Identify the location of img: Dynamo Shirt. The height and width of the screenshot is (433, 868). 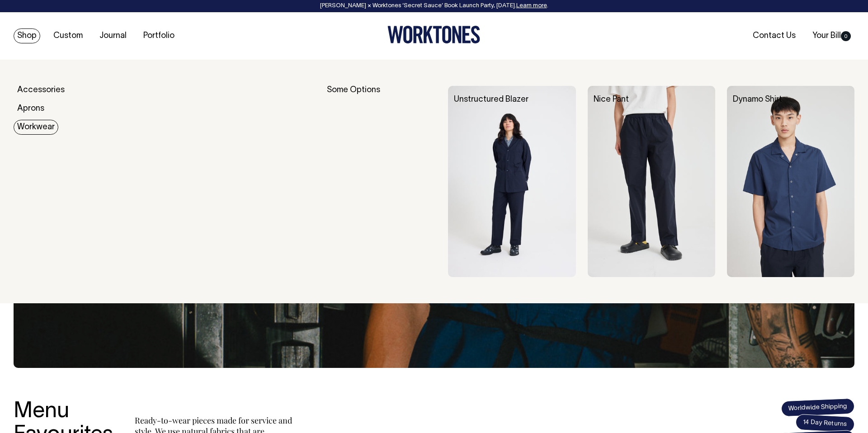
(791, 181).